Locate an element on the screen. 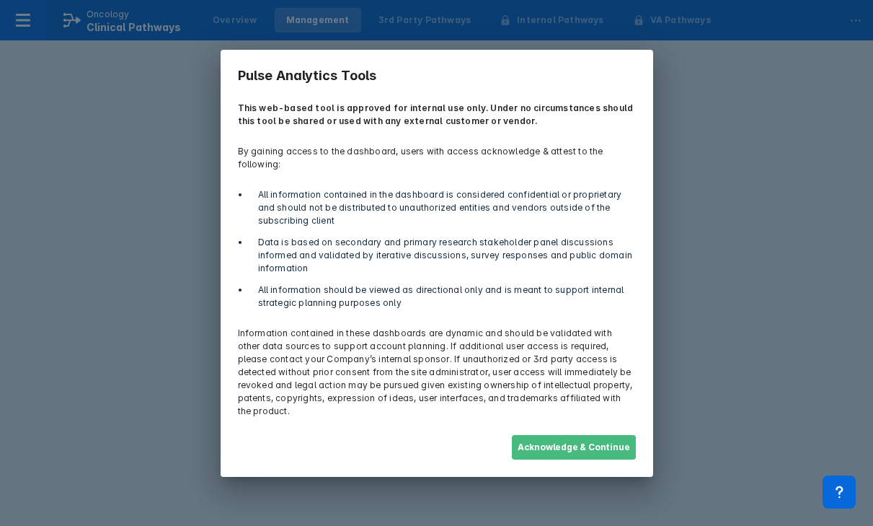  p: This web-based tool is approved for internal use only. Under no circumstances should this tool be... is located at coordinates (437, 115).